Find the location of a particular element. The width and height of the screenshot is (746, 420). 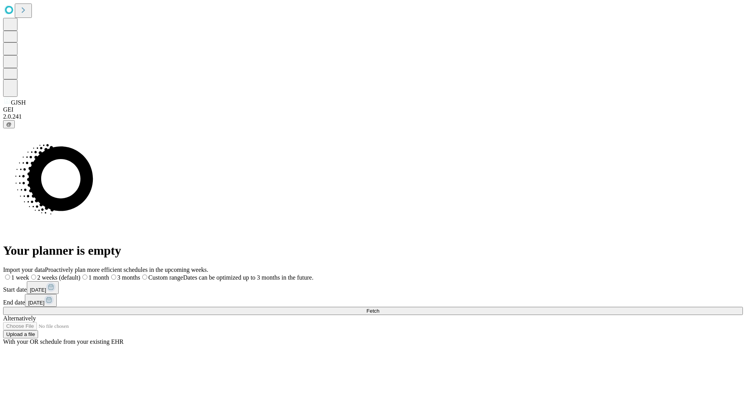

span: Dates can be optimized up to 3 months in the future. is located at coordinates (248, 277).